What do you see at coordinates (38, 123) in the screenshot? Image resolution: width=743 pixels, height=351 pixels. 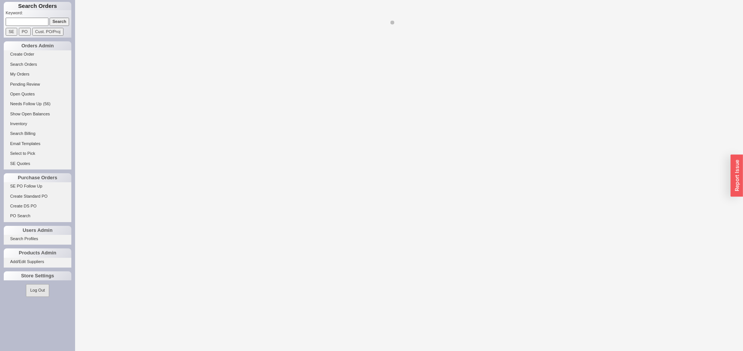 I see `a: Inventory` at bounding box center [38, 123].